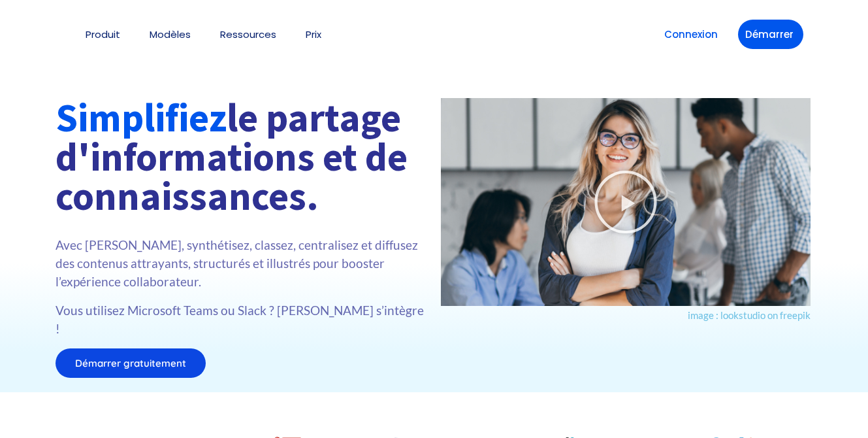  Describe the element at coordinates (141, 117) in the screenshot. I see `font: Simplifiez` at that location.